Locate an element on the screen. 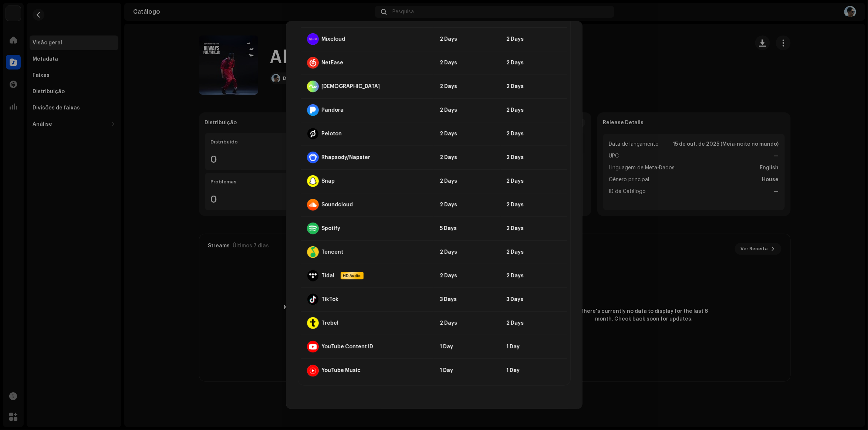 The width and height of the screenshot is (868, 430). div: YouTube Content ID is located at coordinates (348, 347).